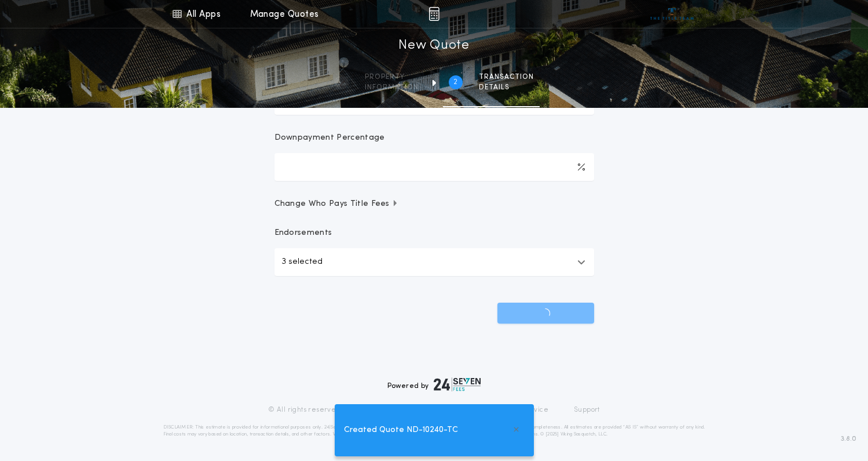 The width and height of the screenshot is (868, 461). Describe the element at coordinates (337, 204) in the screenshot. I see `span: Change Who Pays Title Fees` at that location.